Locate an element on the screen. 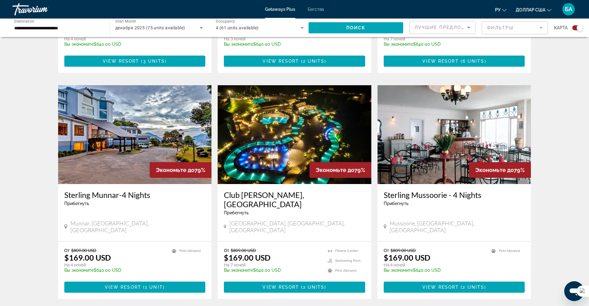 The image size is (589, 306). img: S315O01X.jpg is located at coordinates (294, 135).